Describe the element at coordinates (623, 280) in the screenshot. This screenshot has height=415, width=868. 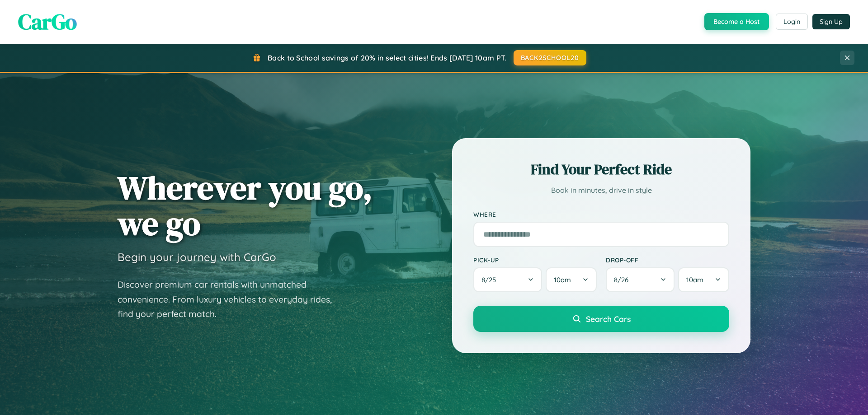
I see `span: 8 / 26` at that location.